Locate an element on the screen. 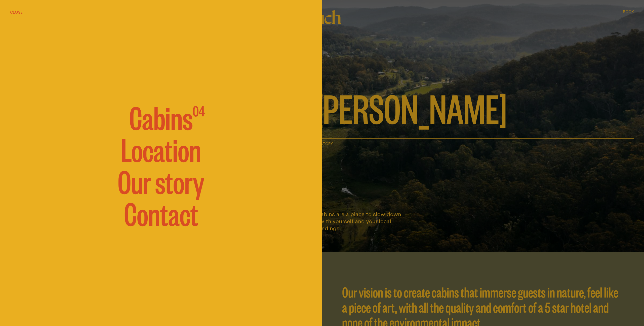  a: Cabins 04 is located at coordinates (161, 117).